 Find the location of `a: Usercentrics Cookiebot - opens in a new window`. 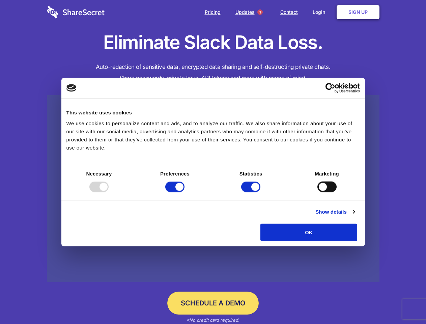

a: Usercentrics Cookiebot - opens in a new window is located at coordinates (331, 87).